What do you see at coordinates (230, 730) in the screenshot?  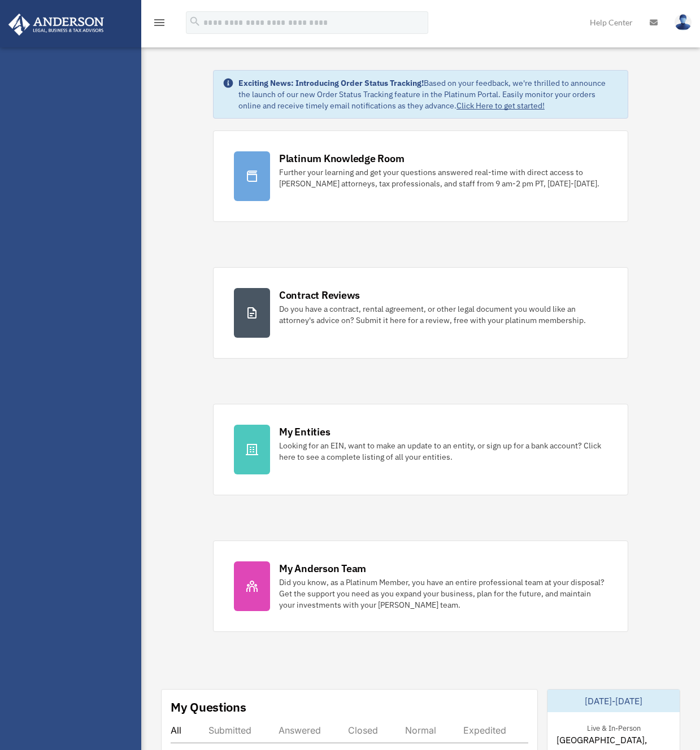 I see `div: Submitted` at bounding box center [230, 730].